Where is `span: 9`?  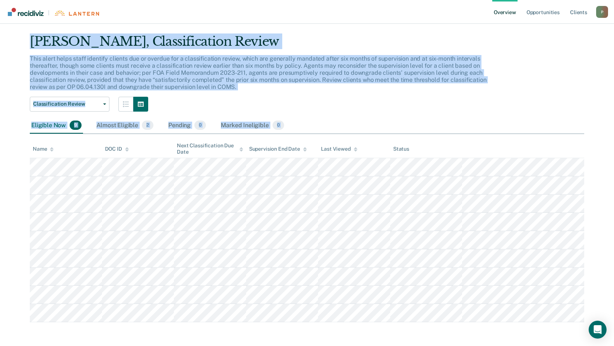
span: 9 is located at coordinates (76, 125).